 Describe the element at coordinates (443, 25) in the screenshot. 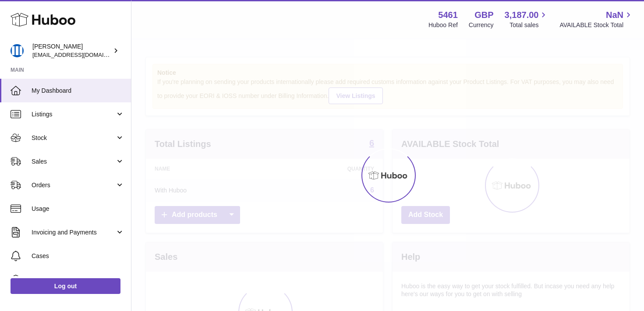

I see `div: Huboo Ref` at that location.